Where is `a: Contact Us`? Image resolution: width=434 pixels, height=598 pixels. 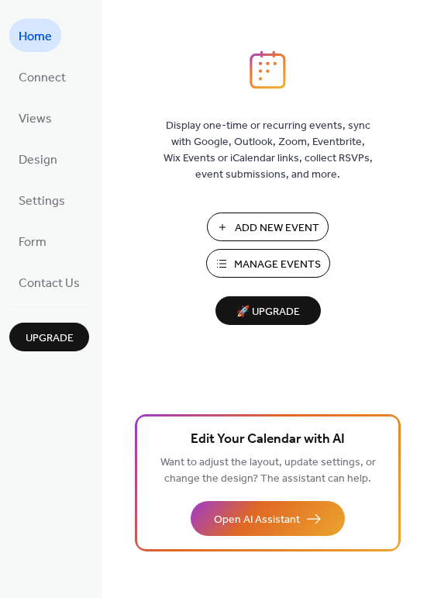 a: Contact Us is located at coordinates (49, 281).